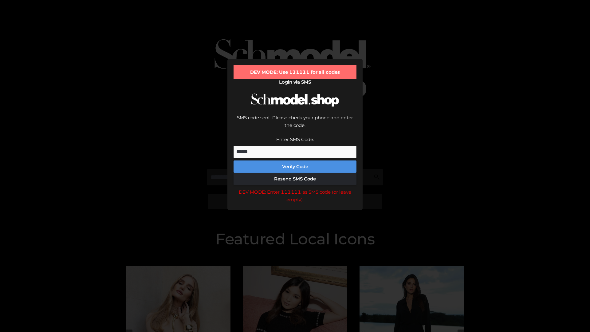  Describe the element at coordinates (295, 179) in the screenshot. I see `button: Resend SMS Code` at that location.